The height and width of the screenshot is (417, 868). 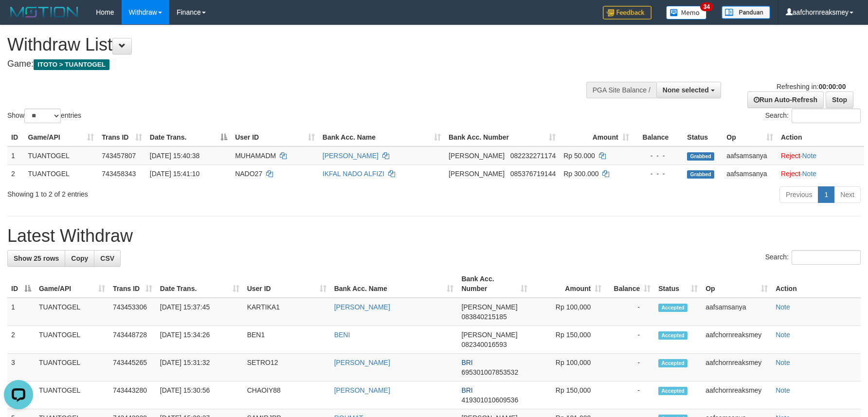 I want to click on th: Game/API: activate to sort column ascending, so click(x=72, y=284).